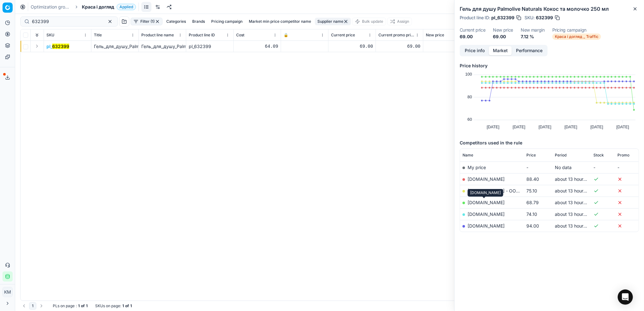 The image size is (644, 311). Describe the element at coordinates (545, 18) in the screenshot. I see `span: 632399` at that location.